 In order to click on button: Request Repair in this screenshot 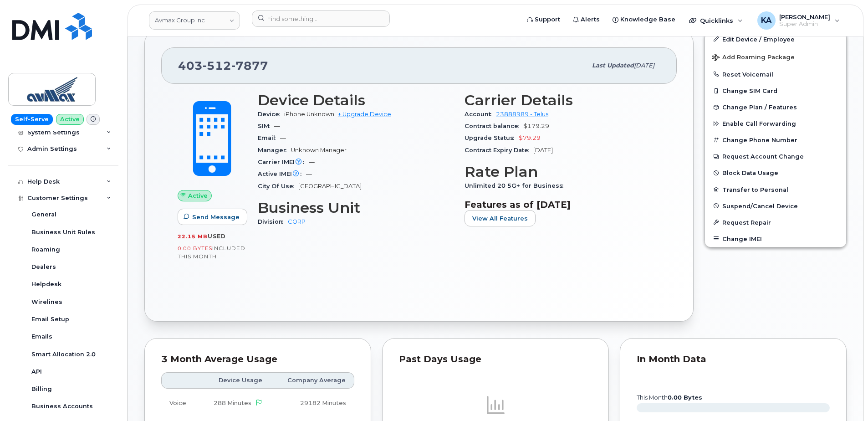, I will do `click(776, 223)`.